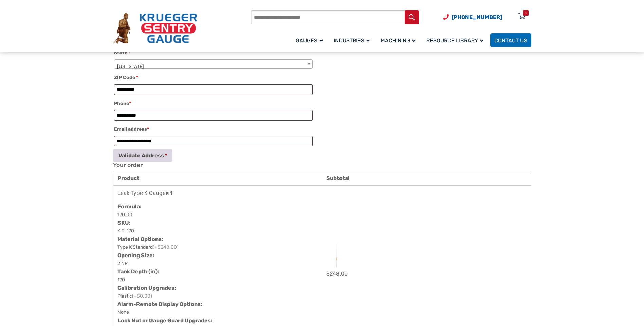 This screenshot has height=326, width=644. I want to click on p: None, so click(123, 313).